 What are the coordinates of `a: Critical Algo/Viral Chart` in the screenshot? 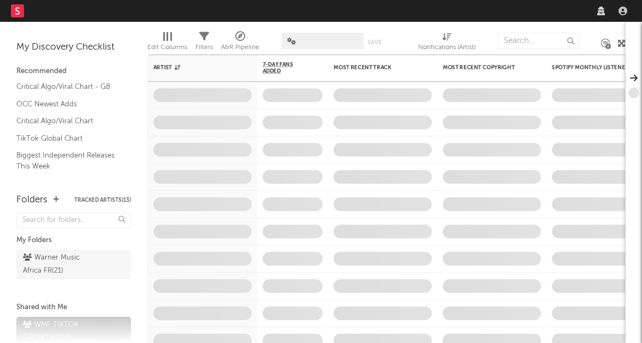 It's located at (68, 121).